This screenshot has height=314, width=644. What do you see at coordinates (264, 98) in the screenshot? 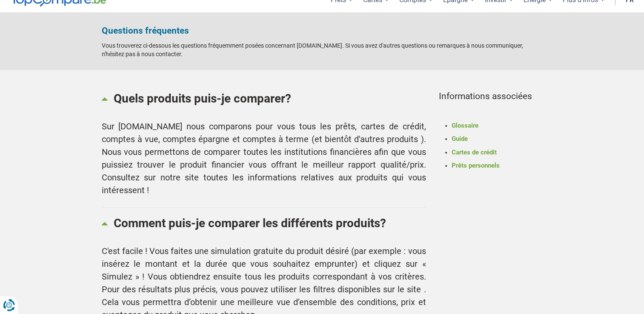
I see `a: Quels produits puis-je comparer?` at bounding box center [264, 98].